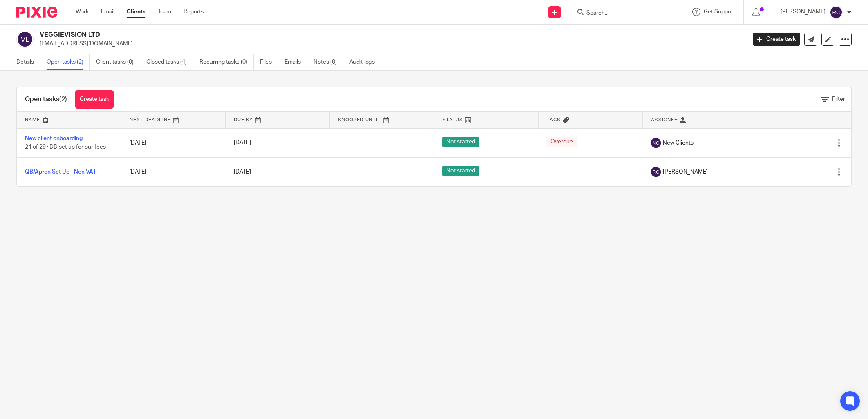 The width and height of the screenshot is (868, 419). I want to click on h2: VEGGIEVISION LTD, so click(320, 35).